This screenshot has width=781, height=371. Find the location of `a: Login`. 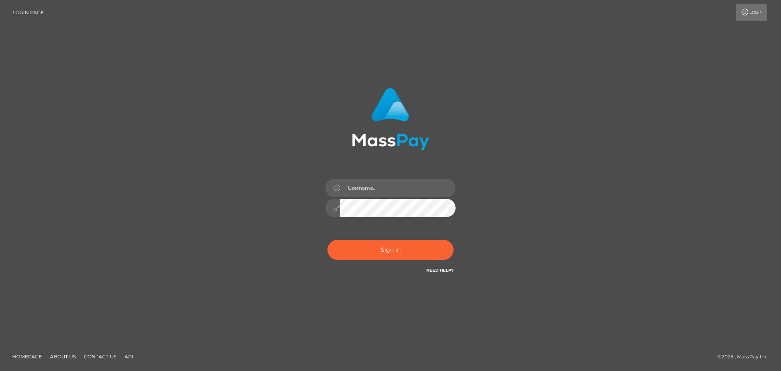

a: Login is located at coordinates (752, 13).